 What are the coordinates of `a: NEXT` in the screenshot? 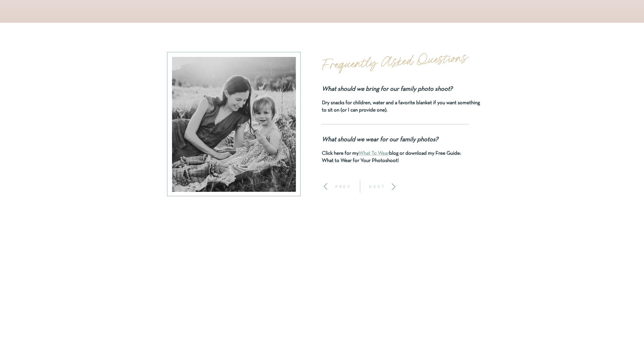 It's located at (377, 187).